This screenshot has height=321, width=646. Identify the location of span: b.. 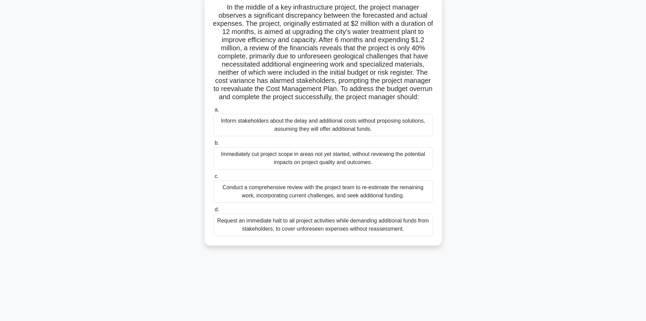
(217, 142).